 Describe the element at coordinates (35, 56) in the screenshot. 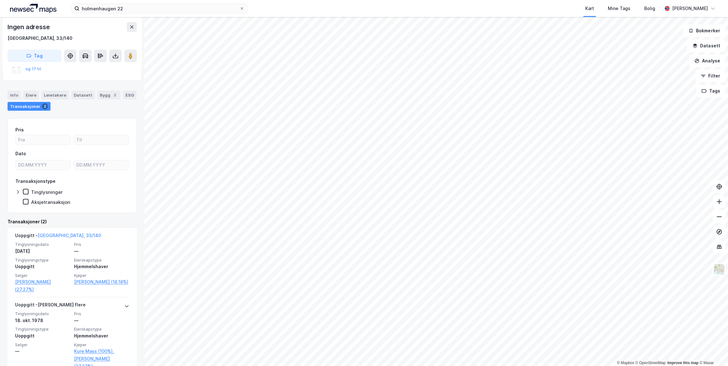

I see `button: Tag` at that location.